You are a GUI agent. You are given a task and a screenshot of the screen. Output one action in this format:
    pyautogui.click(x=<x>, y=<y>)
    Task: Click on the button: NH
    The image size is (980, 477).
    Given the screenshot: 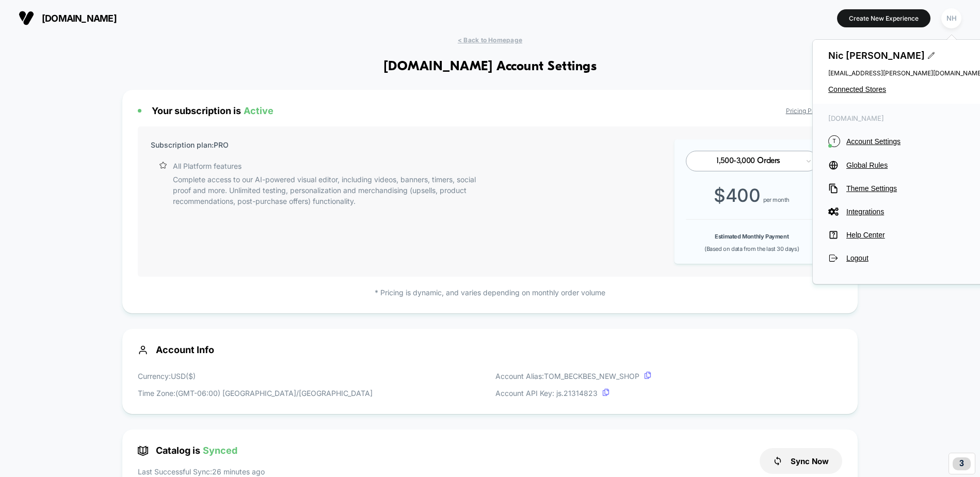 What is the action you would take?
    pyautogui.click(x=951, y=18)
    